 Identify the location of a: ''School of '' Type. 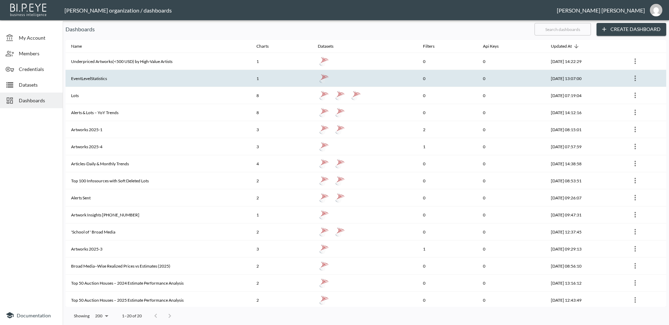
(324, 232).